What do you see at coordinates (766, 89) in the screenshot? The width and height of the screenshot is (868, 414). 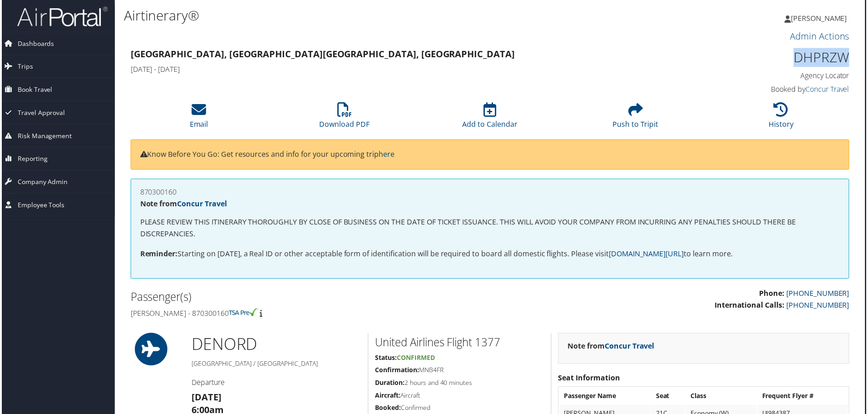 I see `h4: Booked by` at bounding box center [766, 89].